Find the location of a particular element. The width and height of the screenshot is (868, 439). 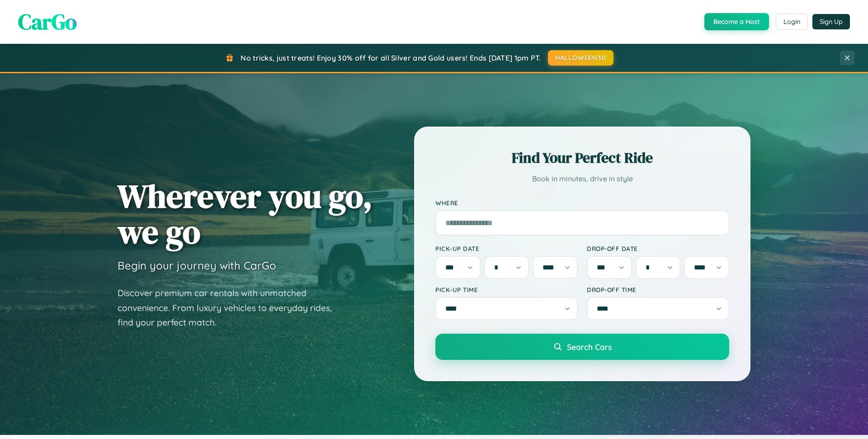

h1: Wherever you go, we go is located at coordinates (245, 214).